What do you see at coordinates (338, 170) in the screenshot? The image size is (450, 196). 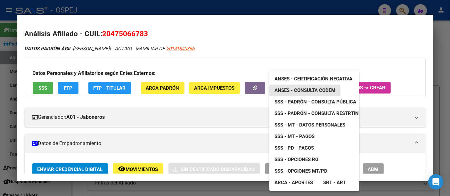 I see `span: ABM Rápido` at bounding box center [338, 170].